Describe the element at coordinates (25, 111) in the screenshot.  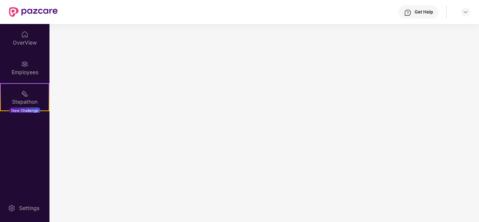
I see `div: New Challenge` at that location.